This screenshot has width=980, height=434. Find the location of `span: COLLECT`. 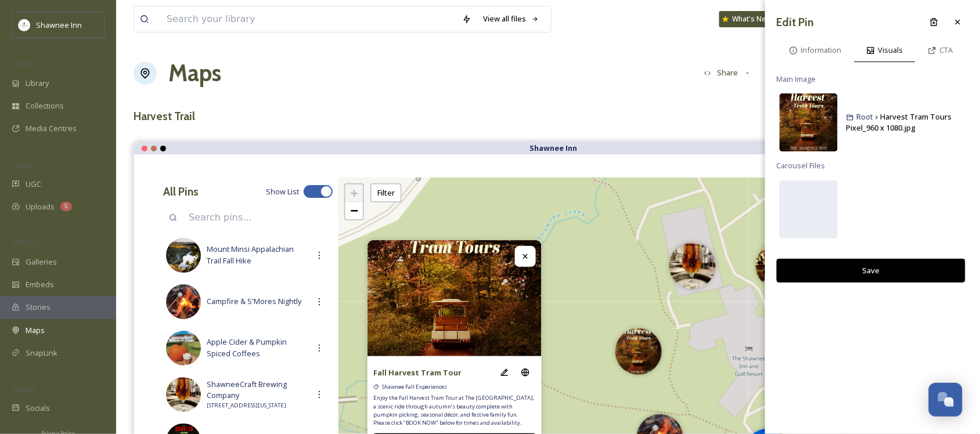

span: COLLECT is located at coordinates (24, 165).